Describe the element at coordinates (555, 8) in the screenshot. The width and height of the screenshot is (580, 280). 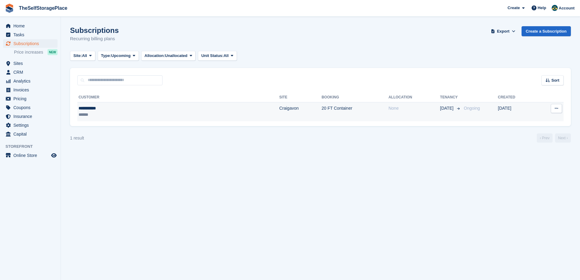
I see `img: Gairoid` at that location.